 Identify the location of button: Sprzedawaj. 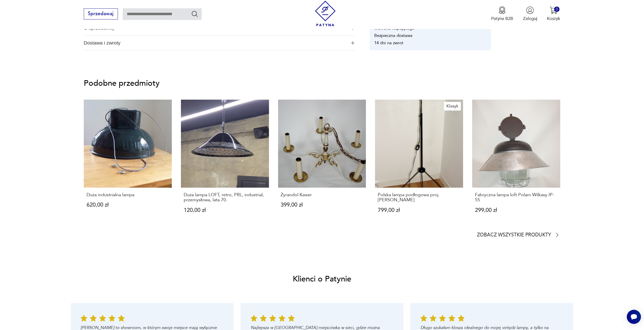
(101, 14).